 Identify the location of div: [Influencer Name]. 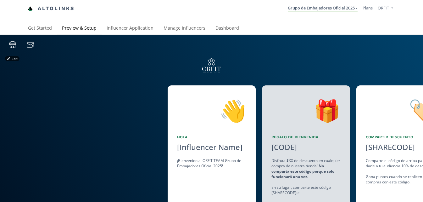
(212, 147).